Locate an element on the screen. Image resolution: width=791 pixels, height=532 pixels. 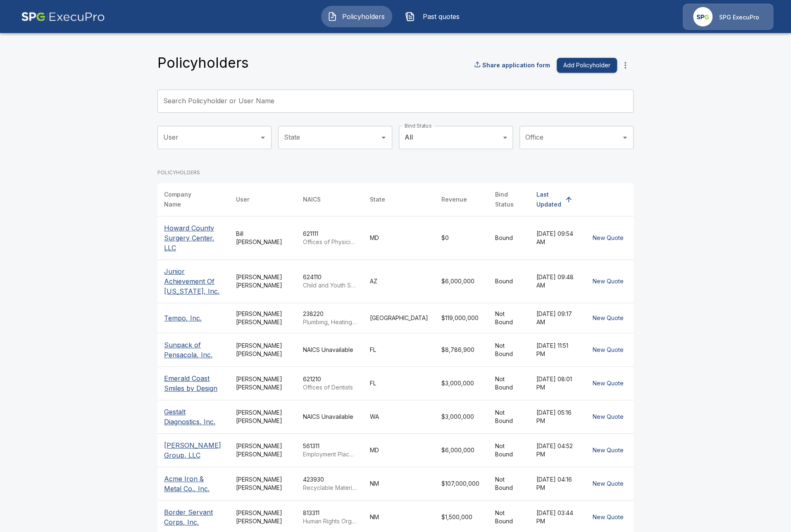
th: Bind Status is located at coordinates (509, 199).